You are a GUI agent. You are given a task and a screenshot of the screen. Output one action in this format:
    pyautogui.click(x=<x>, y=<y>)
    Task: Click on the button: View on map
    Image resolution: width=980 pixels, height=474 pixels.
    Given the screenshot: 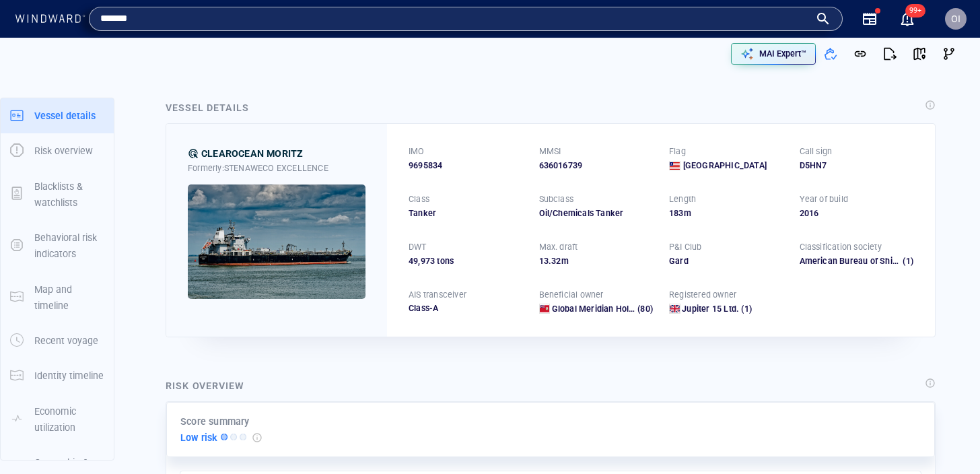 What is the action you would take?
    pyautogui.click(x=919, y=54)
    